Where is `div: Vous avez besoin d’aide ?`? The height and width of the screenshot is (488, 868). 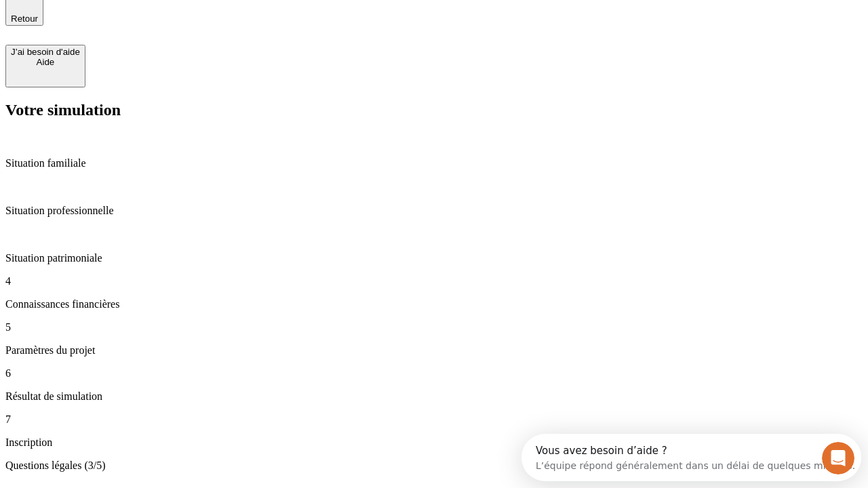
div: Vous avez besoin d’aide ? is located at coordinates (174, 17).